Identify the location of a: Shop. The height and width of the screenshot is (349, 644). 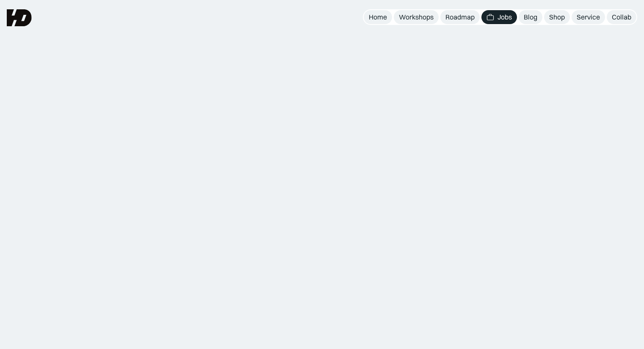
(557, 17).